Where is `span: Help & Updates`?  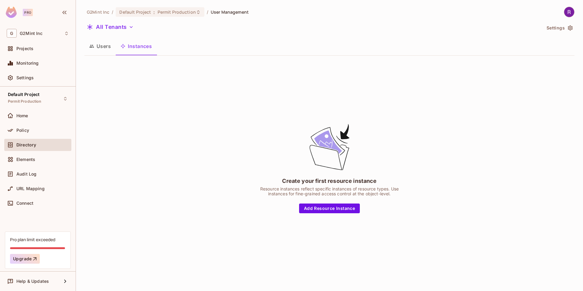
span: Help & Updates is located at coordinates (33, 281).